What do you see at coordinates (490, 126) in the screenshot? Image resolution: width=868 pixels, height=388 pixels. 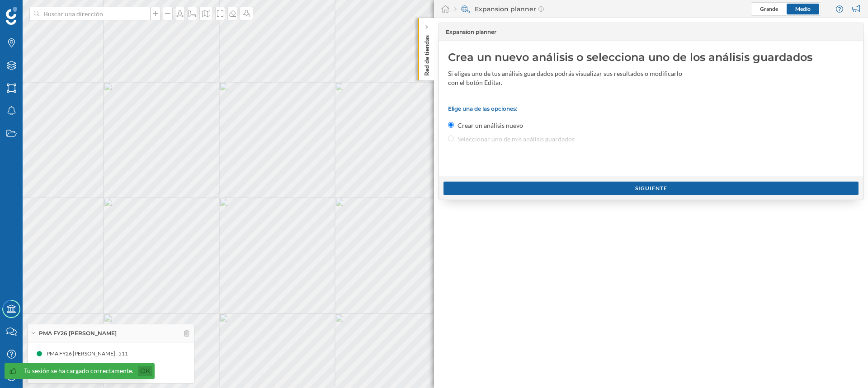 I see `label: Crear un análisis nuevo` at bounding box center [490, 126].